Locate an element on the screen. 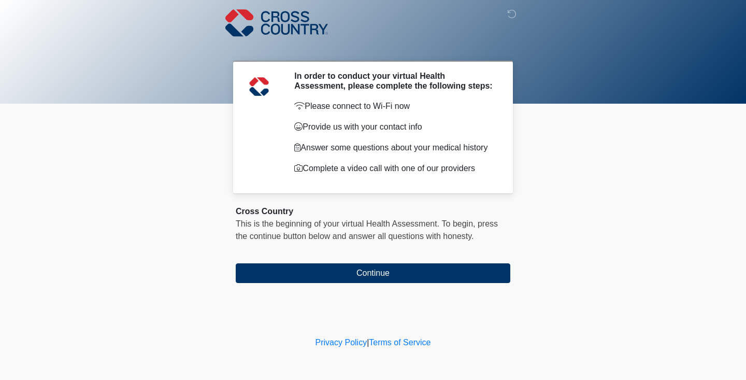 This screenshot has height=380, width=746. h2: In order to conduct your virtual Health Assessment, please complete the following steps: is located at coordinates (394, 81).